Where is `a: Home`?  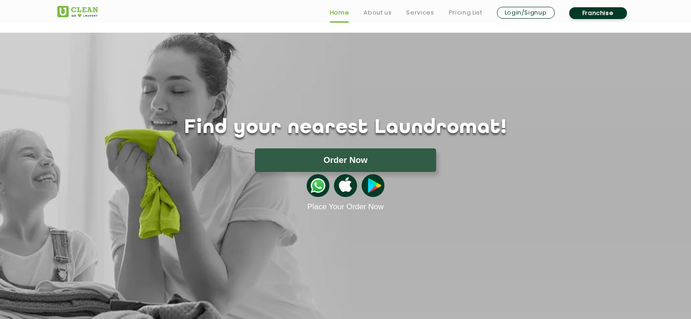 a: Home is located at coordinates (339, 13).